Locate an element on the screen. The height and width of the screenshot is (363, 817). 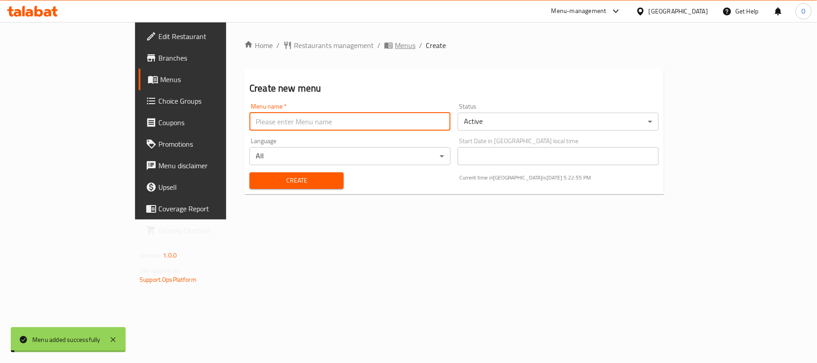
span: Get support on: is located at coordinates (160, 271).